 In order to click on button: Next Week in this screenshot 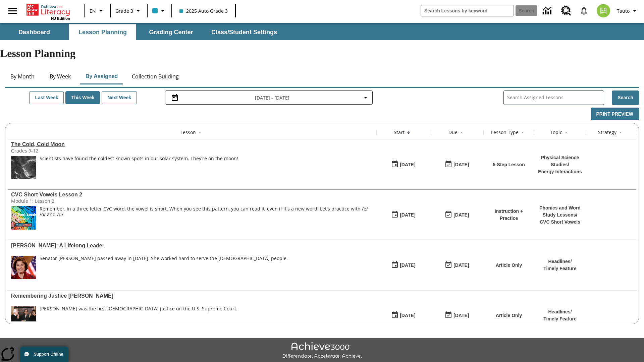, I will do `click(119, 97)`.